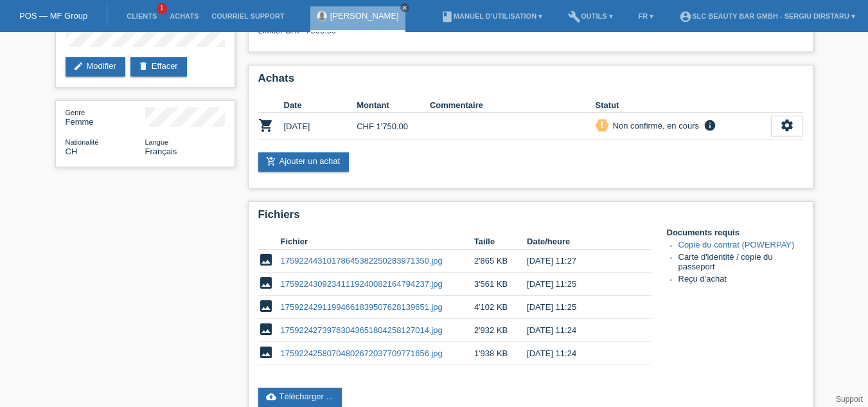  I want to click on i: priority_high, so click(602, 125).